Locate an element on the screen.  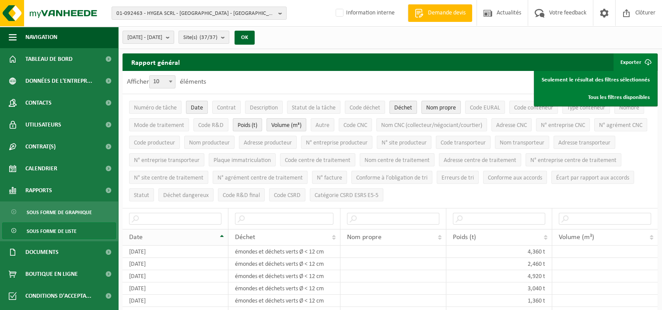
span: Nombre is located at coordinates (629, 108).